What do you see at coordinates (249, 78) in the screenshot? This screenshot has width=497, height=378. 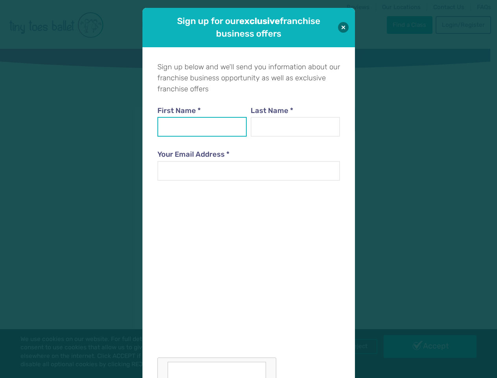 I see `p: Sign up below and we'll send you information about our franchise business opportunity as well as ...` at bounding box center [249, 78].